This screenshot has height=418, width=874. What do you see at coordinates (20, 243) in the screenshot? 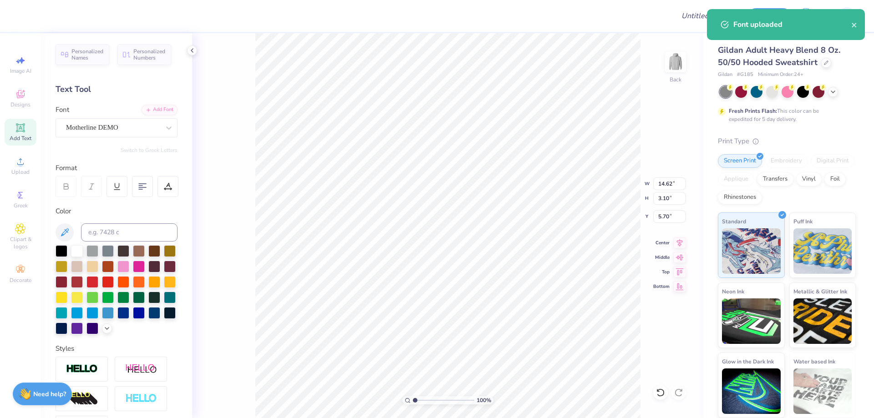
I see `span: Clipart & logos` at bounding box center [20, 243].